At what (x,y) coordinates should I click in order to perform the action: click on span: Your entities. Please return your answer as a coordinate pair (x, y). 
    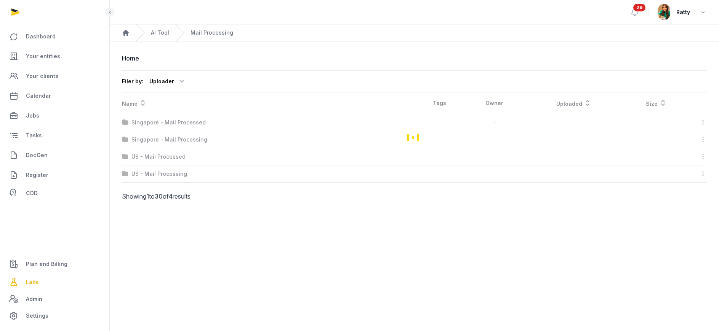
    Looking at the image, I should click on (43, 56).